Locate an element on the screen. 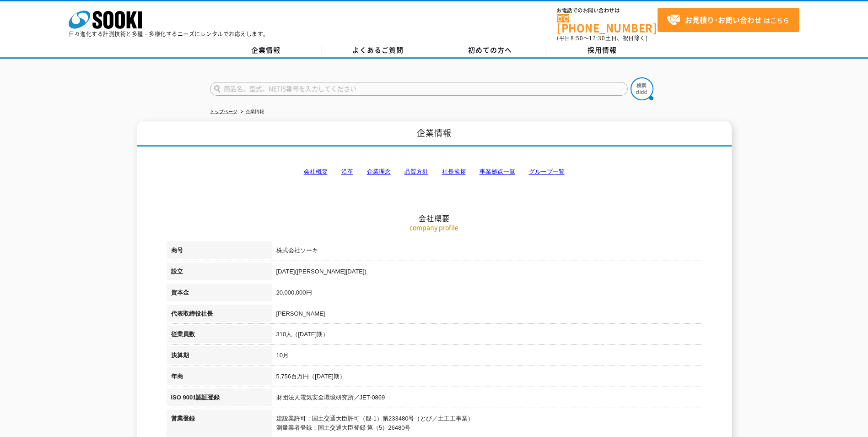 Image resolution: width=868 pixels, height=437 pixels. a: 品質方針 is located at coordinates (416, 172).